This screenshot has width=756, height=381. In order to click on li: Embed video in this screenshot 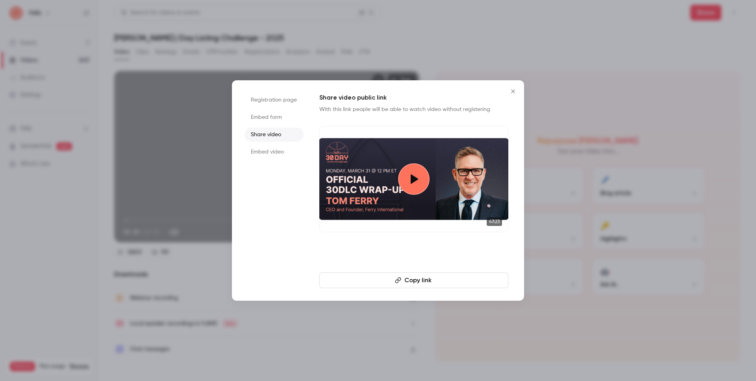, I will do `click(274, 152)`.